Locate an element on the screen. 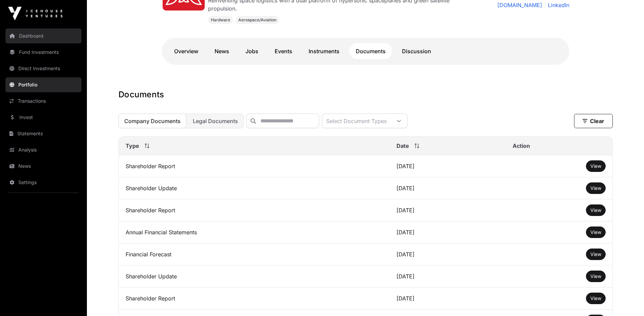 This screenshot has width=644, height=316. a: Discussion is located at coordinates (417, 51).